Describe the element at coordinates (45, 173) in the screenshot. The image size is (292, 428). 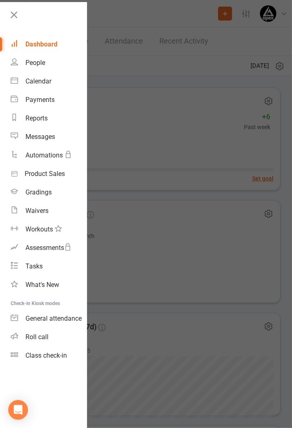
I see `div: Product Sales` at that location.